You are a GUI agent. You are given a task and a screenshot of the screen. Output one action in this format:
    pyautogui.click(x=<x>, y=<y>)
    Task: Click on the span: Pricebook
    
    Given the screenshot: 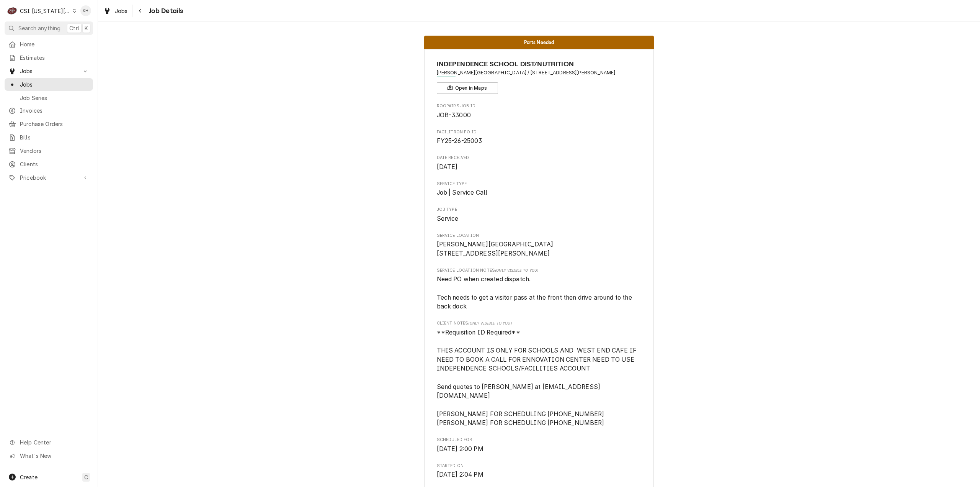 What is the action you would take?
    pyautogui.click(x=49, y=177)
    